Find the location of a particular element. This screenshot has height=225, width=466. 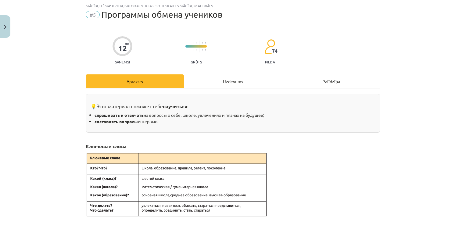

strong: Ключевые слова is located at coordinates (106, 146).